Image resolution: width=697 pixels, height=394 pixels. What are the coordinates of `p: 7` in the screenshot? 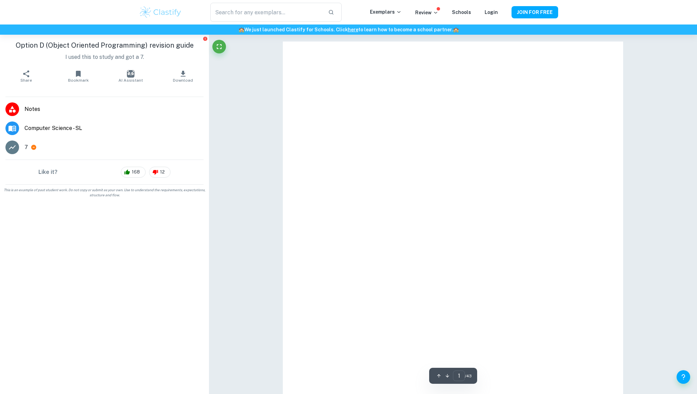 It's located at (26, 147).